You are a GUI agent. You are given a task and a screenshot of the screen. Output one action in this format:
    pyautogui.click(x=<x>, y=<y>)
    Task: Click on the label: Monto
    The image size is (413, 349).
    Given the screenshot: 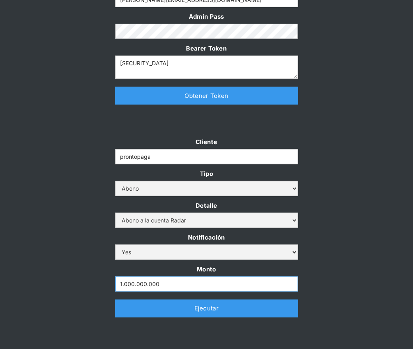 What is the action you would take?
    pyautogui.click(x=207, y=269)
    